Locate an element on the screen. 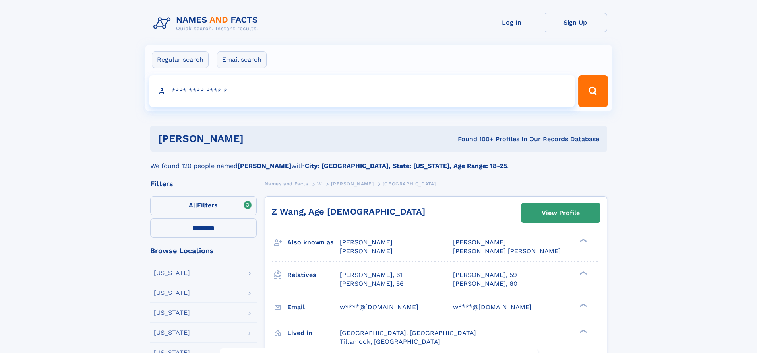 Image resolution: width=757 pixels, height=353 pixels. span: All is located at coordinates (193, 205).